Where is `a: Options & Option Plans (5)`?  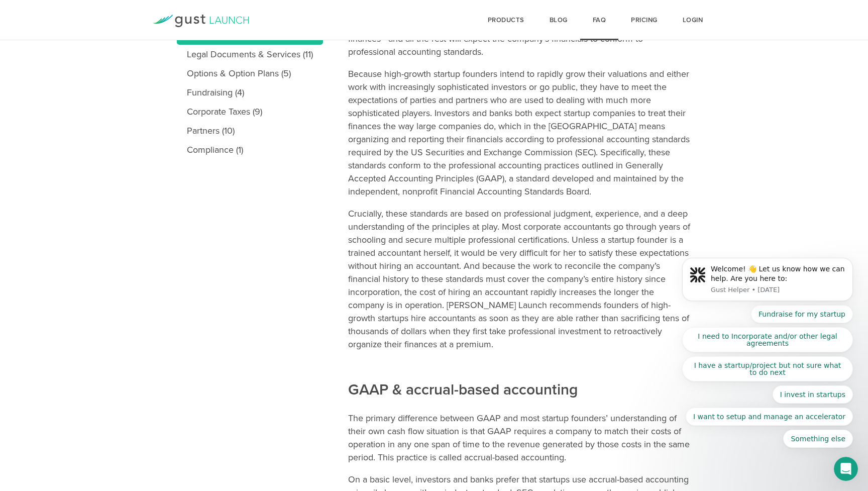
a: Options & Option Plans (5) is located at coordinates (250, 73).